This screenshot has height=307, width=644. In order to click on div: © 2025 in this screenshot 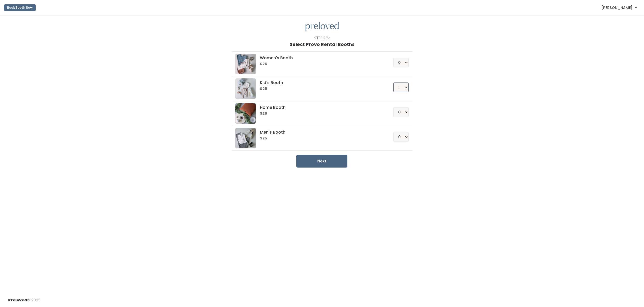, I will do `click(24, 298)`.